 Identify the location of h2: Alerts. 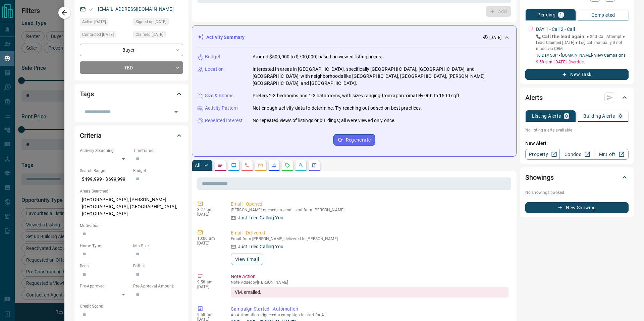
(534, 98).